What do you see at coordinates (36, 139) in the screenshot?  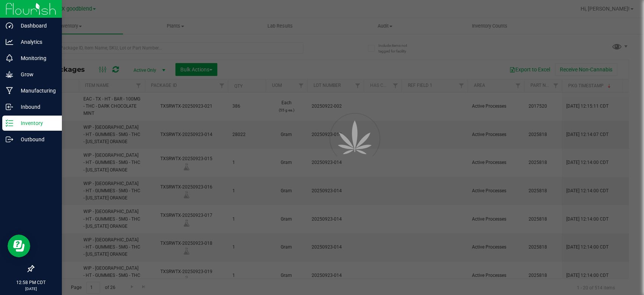 I see `p: Outbound` at bounding box center [36, 139].